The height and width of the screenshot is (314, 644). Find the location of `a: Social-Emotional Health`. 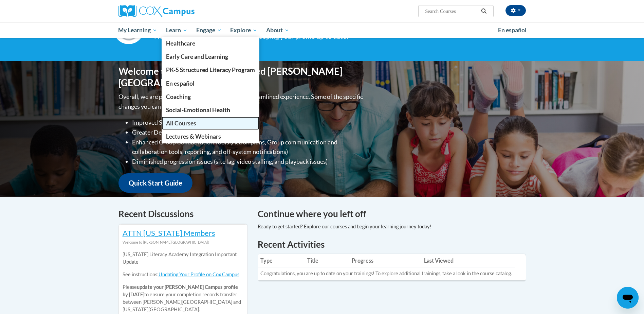

a: Social-Emotional Health is located at coordinates (210, 110).